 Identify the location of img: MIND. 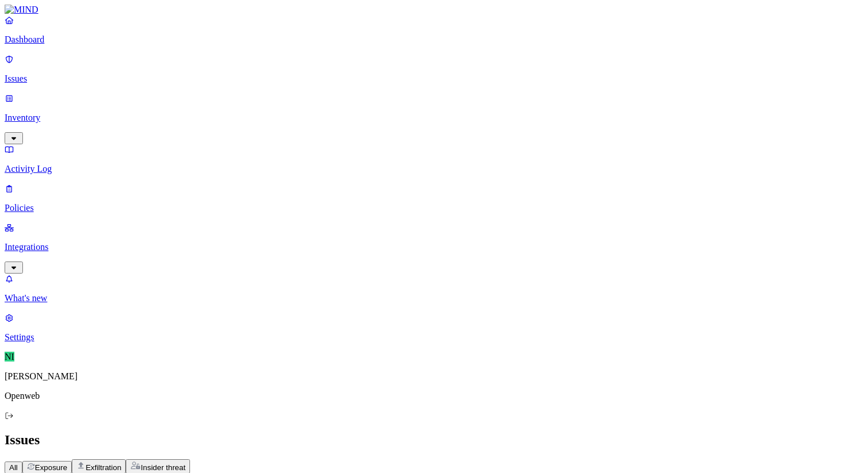
(21, 10).